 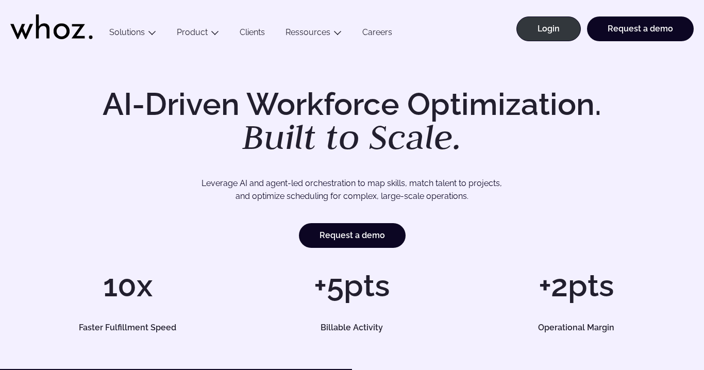 I want to click on a: Ressources, so click(x=308, y=32).